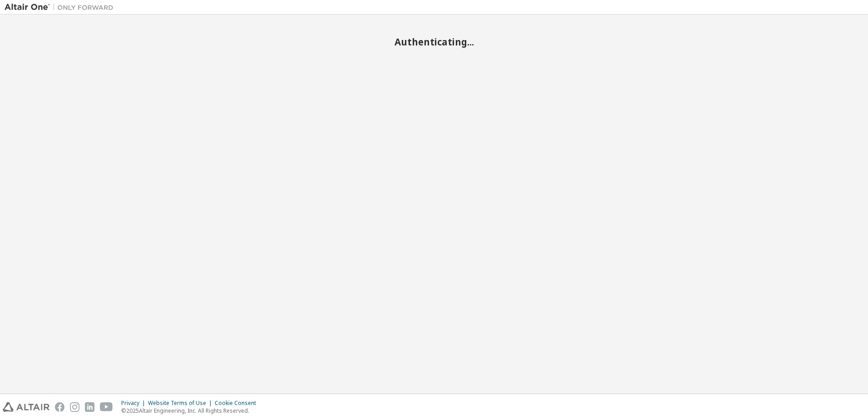  What do you see at coordinates (61, 8) in the screenshot?
I see `img: Altair One` at bounding box center [61, 8].